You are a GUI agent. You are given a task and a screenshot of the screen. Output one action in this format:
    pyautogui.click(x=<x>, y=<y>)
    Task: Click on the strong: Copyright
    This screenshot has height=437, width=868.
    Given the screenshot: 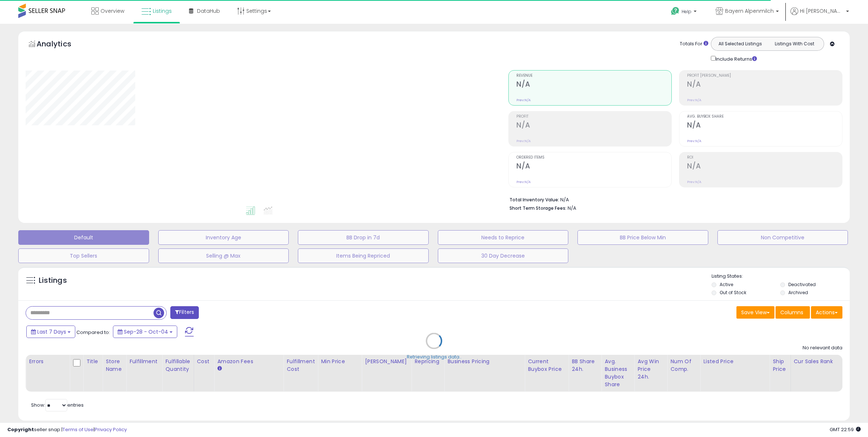 What is the action you would take?
    pyautogui.click(x=20, y=430)
    